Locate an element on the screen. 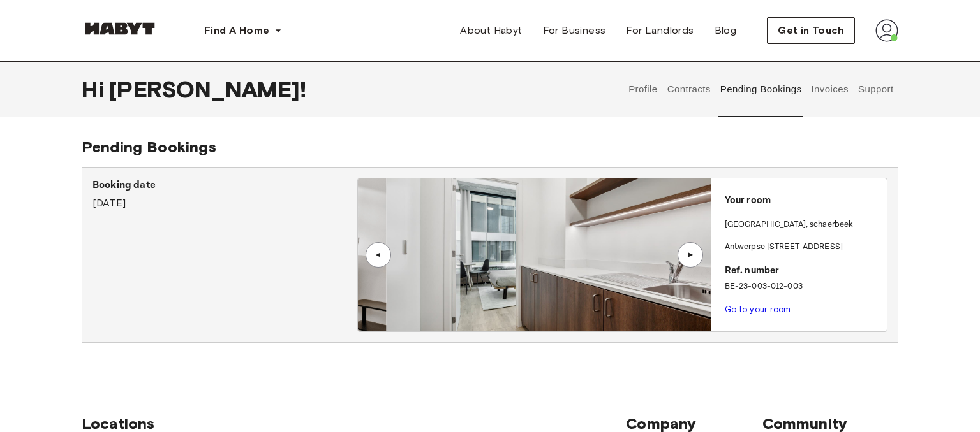  button: Contracts is located at coordinates (689, 89).